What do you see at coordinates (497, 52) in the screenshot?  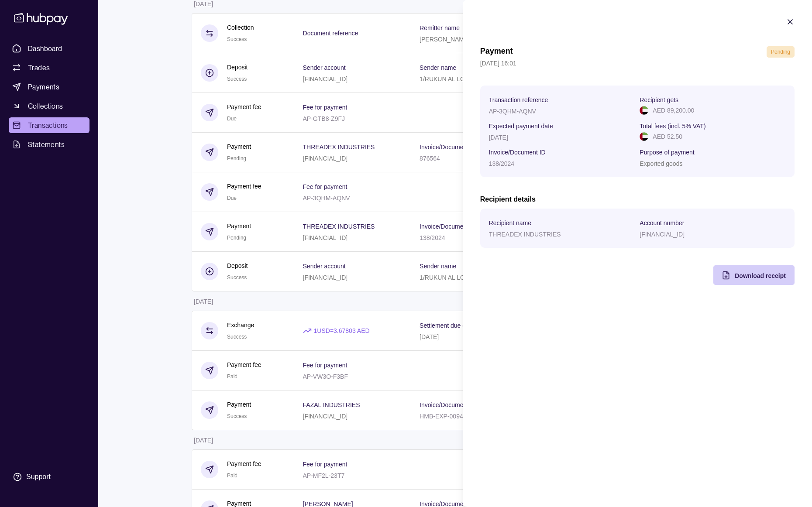 I see `h1: Payment` at bounding box center [497, 52].